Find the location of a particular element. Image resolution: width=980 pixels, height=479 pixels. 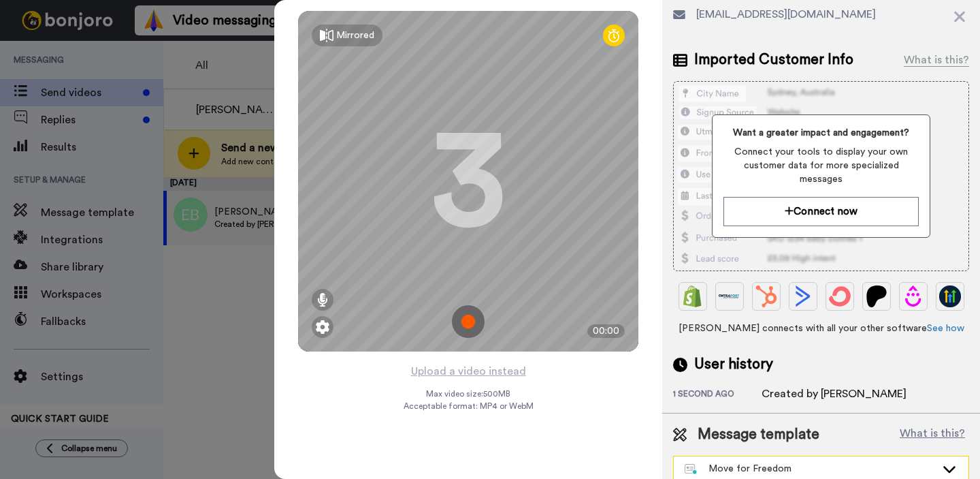

span: Acceptable format: MP4 or WebM is located at coordinates (468, 405).